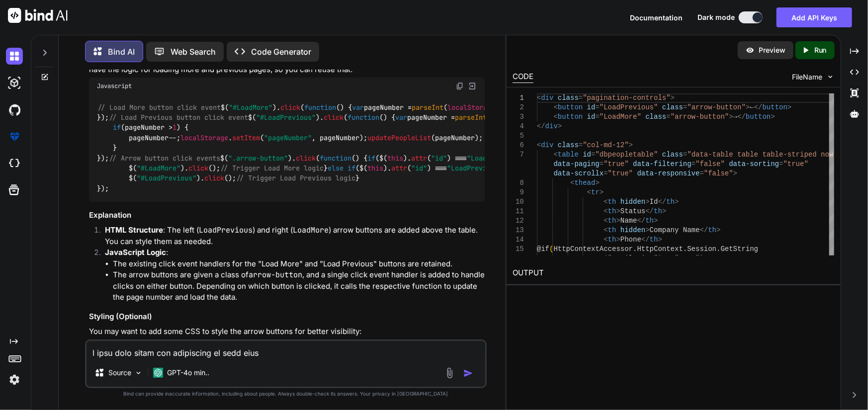  I want to click on img: attachment, so click(450, 373).